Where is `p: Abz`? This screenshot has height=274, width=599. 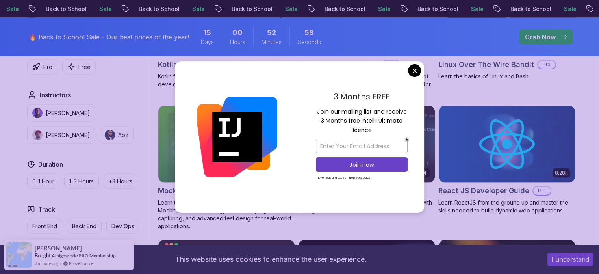
p: Abz is located at coordinates (123, 135).